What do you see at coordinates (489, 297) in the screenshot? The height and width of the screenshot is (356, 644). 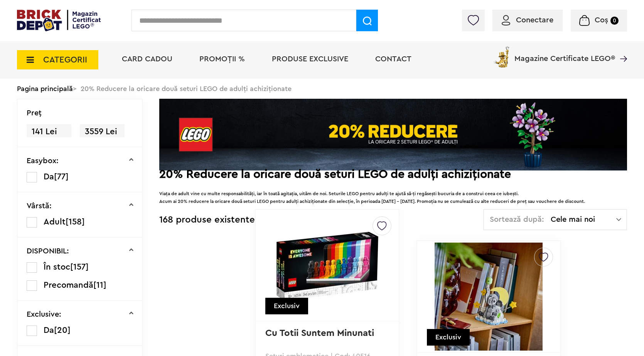 I see `img: Pui de elefant pe cer` at bounding box center [489, 297].